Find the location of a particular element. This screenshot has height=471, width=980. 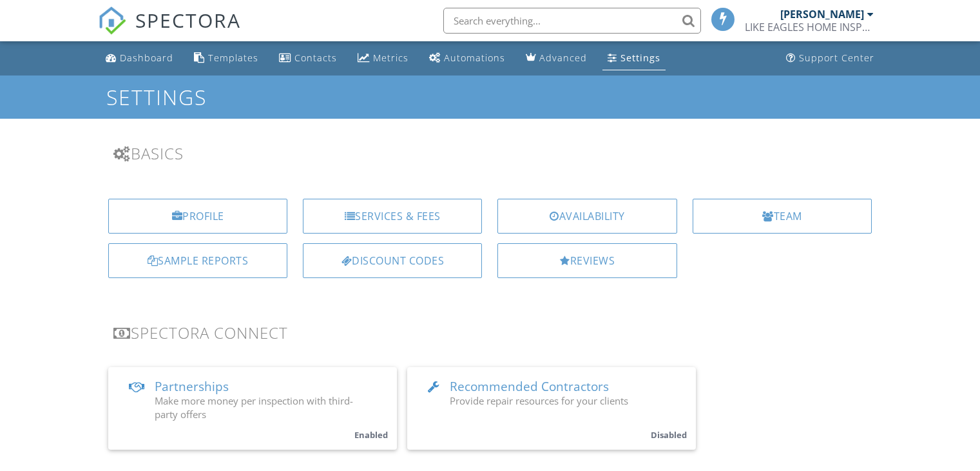

span: Recommended Contractors is located at coordinates (529, 387).